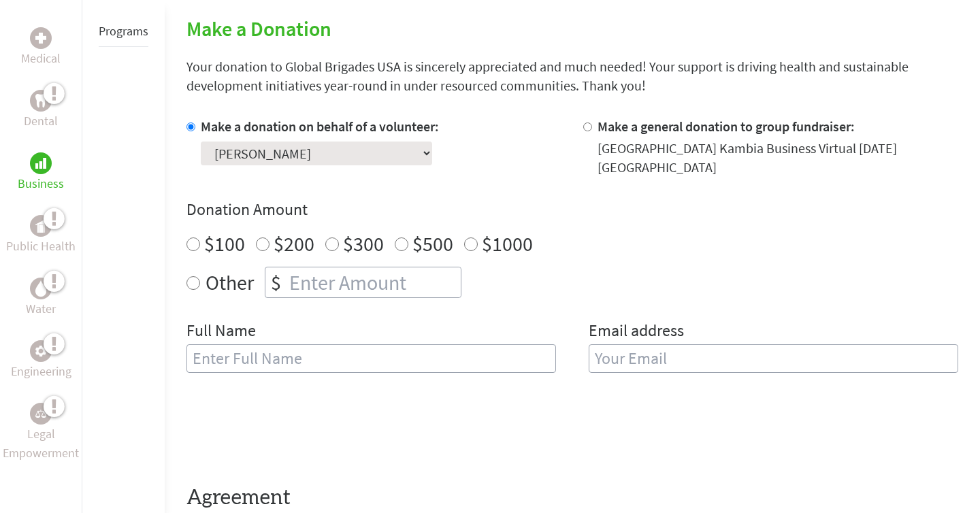  What do you see at coordinates (41, 163) in the screenshot?
I see `div: Business` at bounding box center [41, 163].